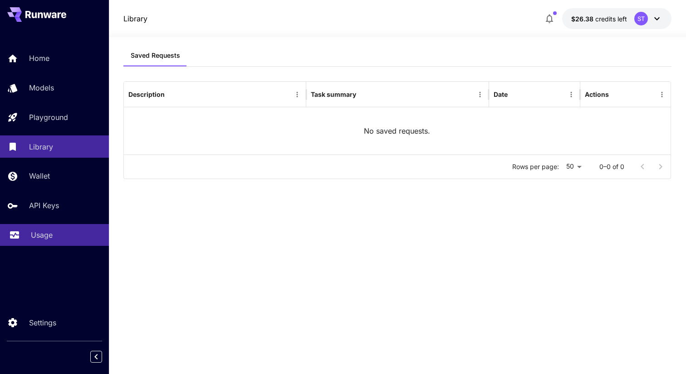 The width and height of the screenshot is (686, 374). I want to click on button: Collapse sidebar, so click(96, 356).